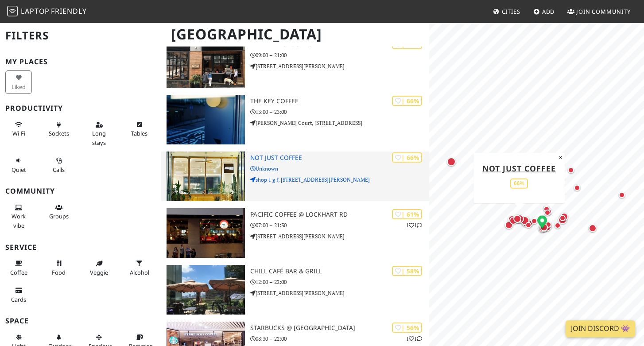 This screenshot has height=346, width=644. I want to click on button: Coffee, so click(18, 268).